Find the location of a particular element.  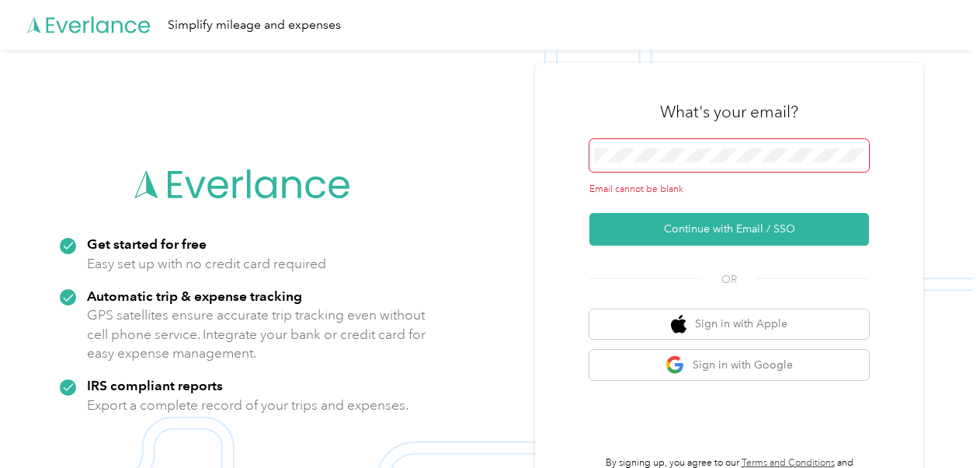

button: Continue with Email / SSO is located at coordinates (729, 229).